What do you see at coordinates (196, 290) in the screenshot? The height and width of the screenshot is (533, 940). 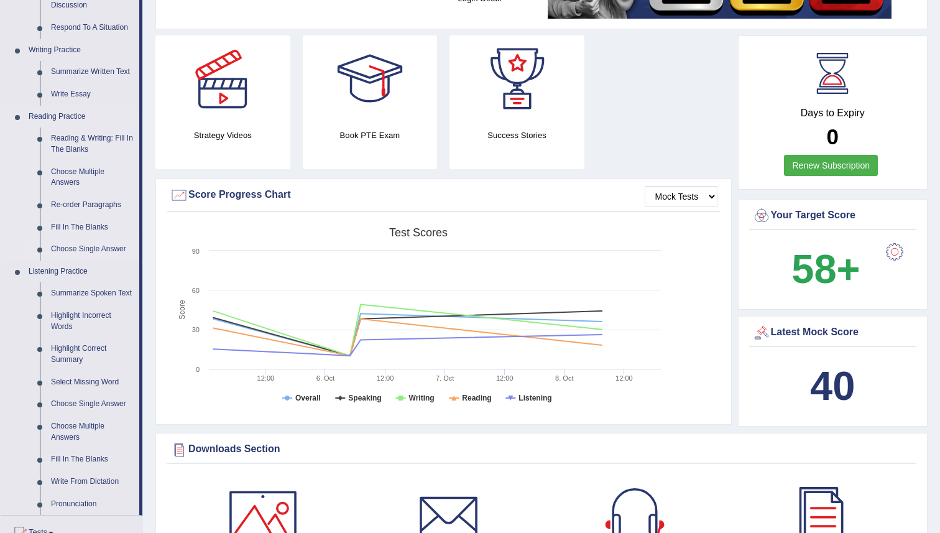 I see `text: 60` at bounding box center [196, 290].